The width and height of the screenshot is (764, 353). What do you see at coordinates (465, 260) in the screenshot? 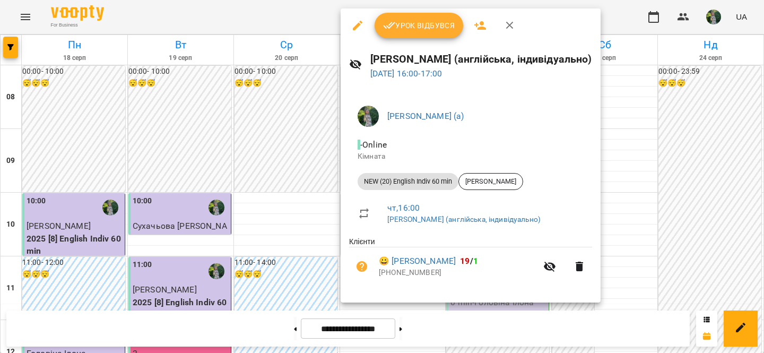
I see `span: 19` at bounding box center [465, 260].